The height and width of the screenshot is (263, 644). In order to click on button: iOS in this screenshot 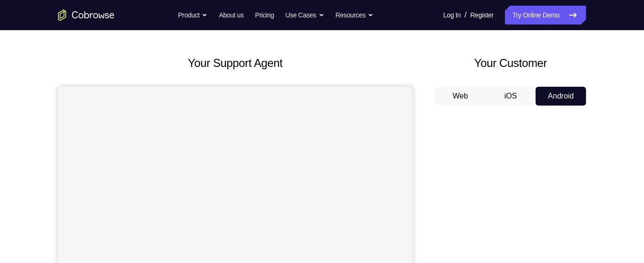, I will do `click(511, 96)`.